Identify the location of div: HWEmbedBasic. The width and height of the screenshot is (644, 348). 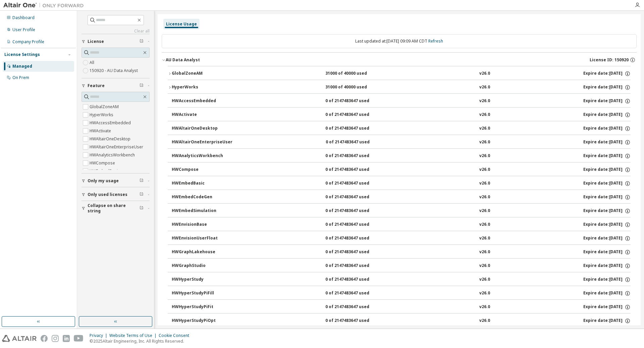
(202, 184).